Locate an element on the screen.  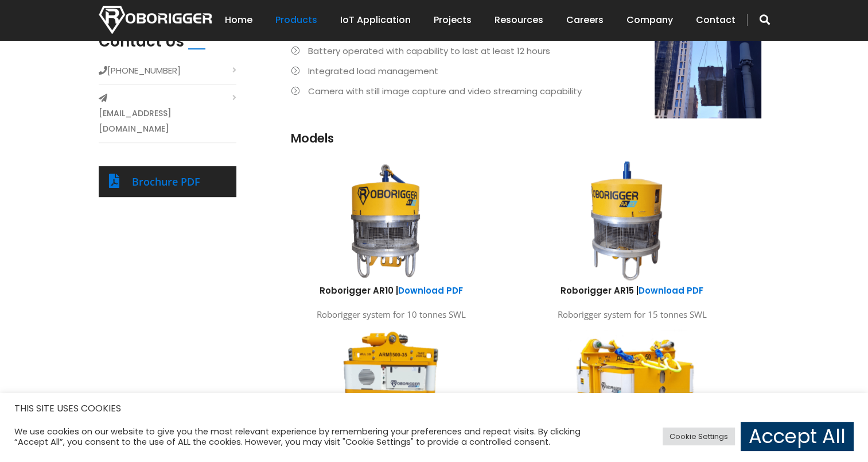
a: Brochure PDF is located at coordinates (165, 181).